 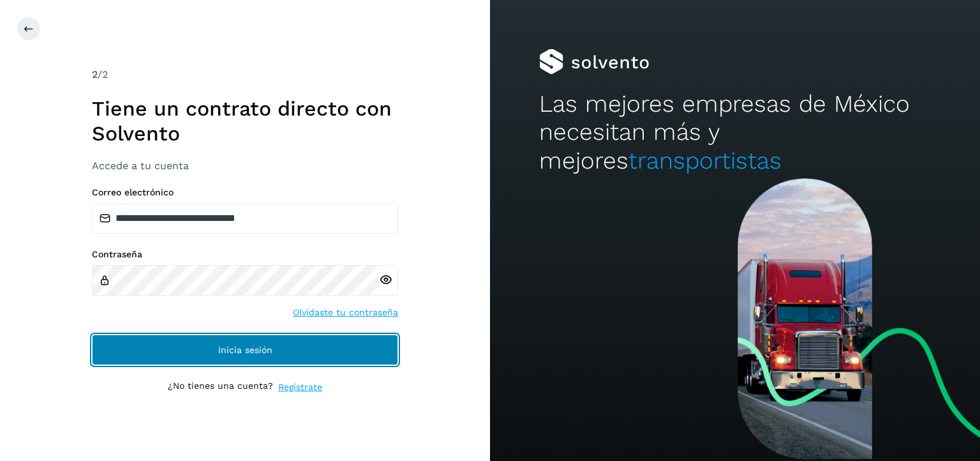 I want to click on p: ¿No tienes una cuenta?, so click(x=221, y=387).